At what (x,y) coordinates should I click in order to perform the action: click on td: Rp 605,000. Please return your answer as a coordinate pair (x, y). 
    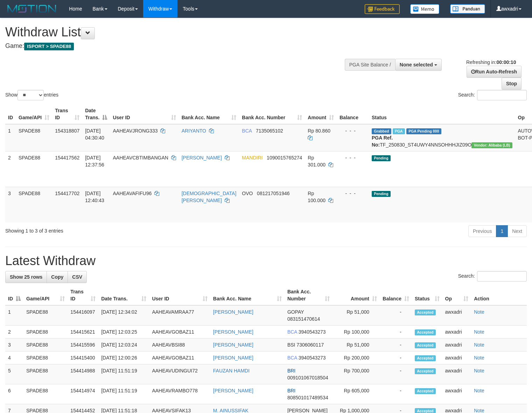
    Looking at the image, I should click on (356, 395).